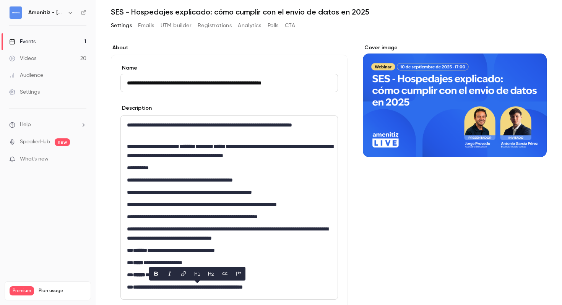 The image size is (562, 305). I want to click on label: Description, so click(136, 108).